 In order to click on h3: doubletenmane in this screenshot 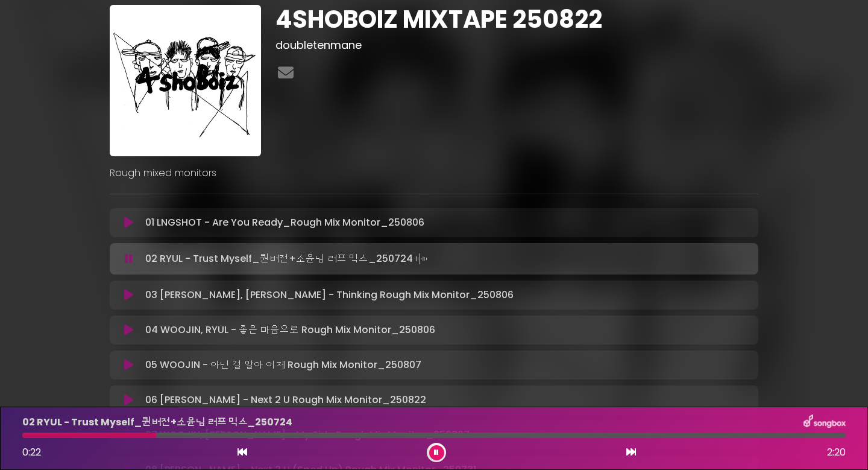, I will do `click(517, 45)`.